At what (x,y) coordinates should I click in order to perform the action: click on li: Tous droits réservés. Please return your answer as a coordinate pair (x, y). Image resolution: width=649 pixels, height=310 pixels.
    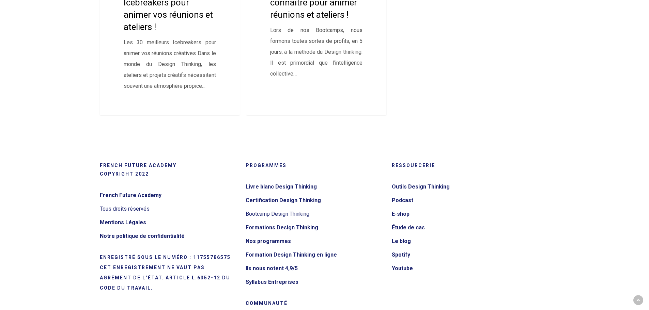
    Looking at the image, I should click on (168, 209).